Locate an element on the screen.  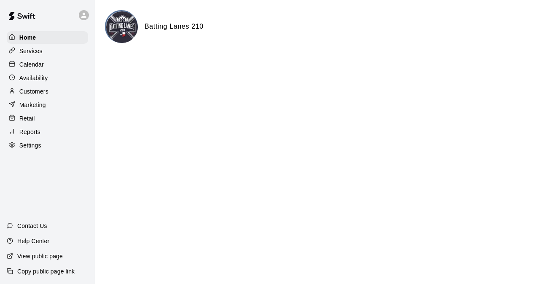
p: Settings is located at coordinates (30, 145).